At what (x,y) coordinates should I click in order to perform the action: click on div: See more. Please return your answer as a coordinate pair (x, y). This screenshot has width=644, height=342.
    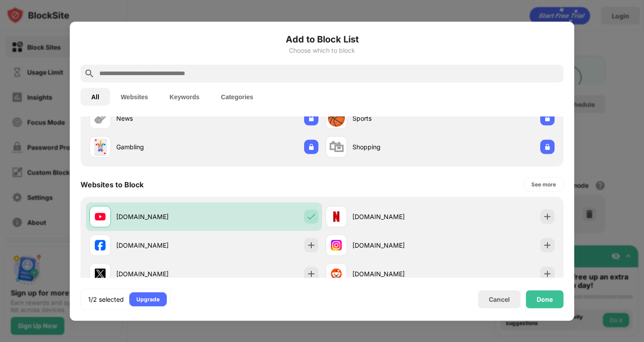
    Looking at the image, I should click on (543, 184).